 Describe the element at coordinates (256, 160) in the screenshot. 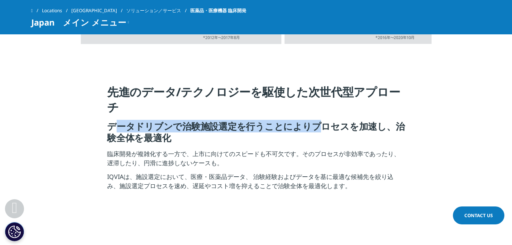

I see `p: 臨床開発が複雑化する一方で、上市に向けてのスピードも不可欠です。そのプロセスが非効率であったり、遅滞したり、円滑に進捗しないケースも。` at that location.